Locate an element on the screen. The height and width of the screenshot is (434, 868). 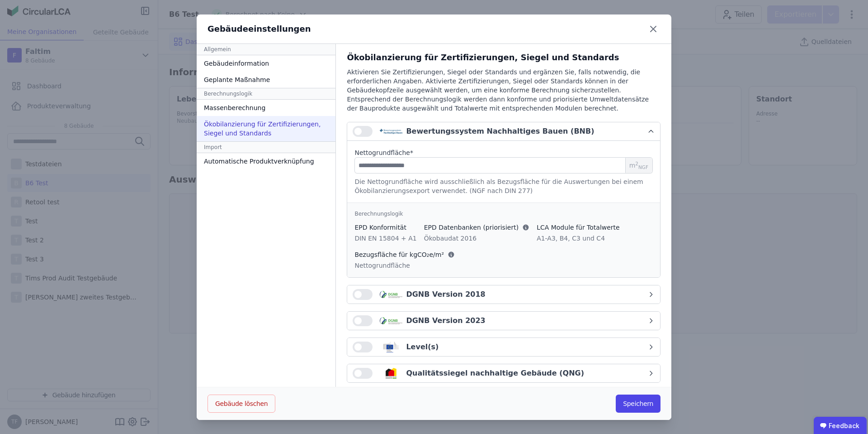
div: DGNB Version 2018 is located at coordinates (445, 294).